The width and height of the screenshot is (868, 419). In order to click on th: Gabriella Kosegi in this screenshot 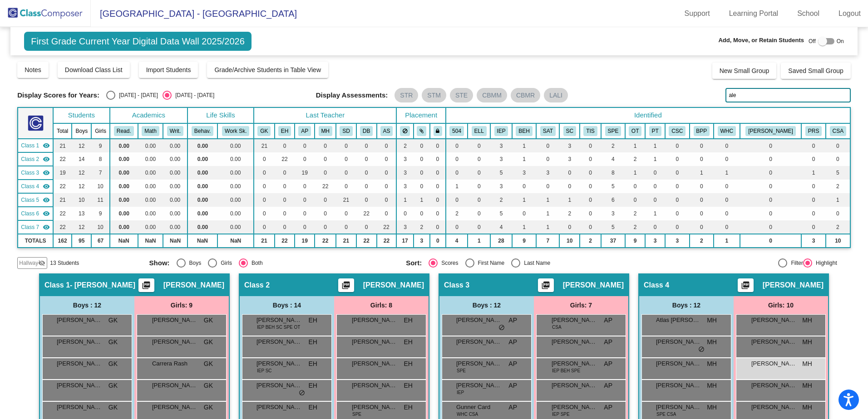, I will do `click(264, 131)`.